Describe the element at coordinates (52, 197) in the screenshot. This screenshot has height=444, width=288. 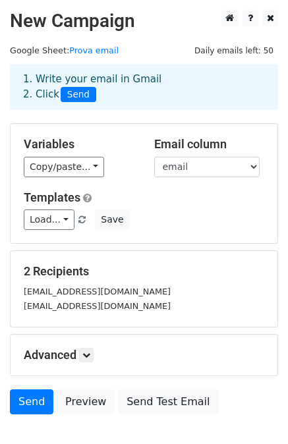
I see `a: Templates` at that location.